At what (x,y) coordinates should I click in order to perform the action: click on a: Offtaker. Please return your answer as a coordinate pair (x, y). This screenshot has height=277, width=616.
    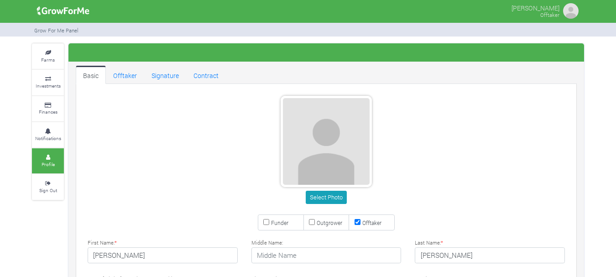
    Looking at the image, I should click on (125, 75).